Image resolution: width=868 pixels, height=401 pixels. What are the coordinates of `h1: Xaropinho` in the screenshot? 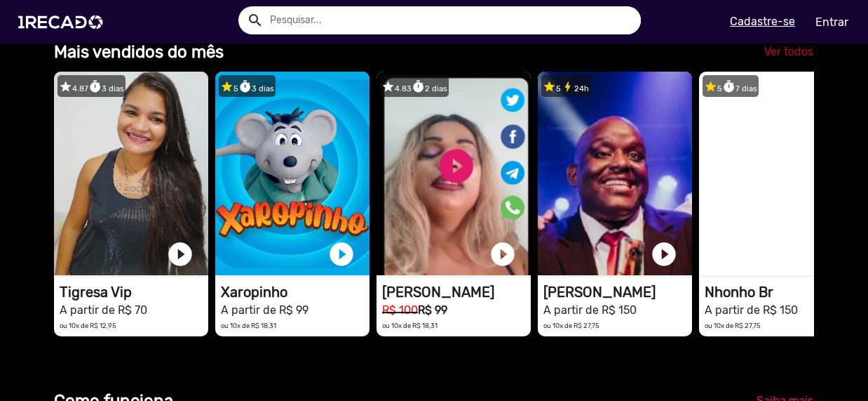 It's located at (295, 292).